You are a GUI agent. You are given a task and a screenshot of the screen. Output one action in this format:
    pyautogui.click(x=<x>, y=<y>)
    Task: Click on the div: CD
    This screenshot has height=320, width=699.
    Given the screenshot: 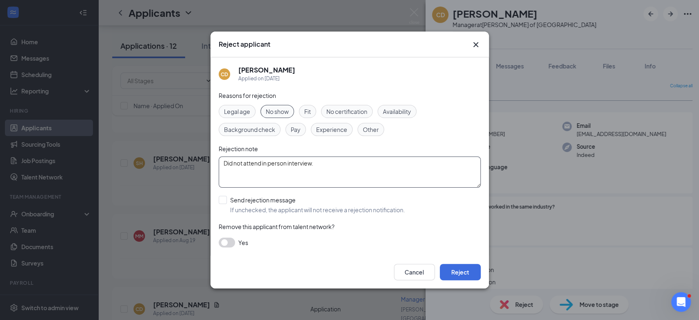 What is the action you would take?
    pyautogui.click(x=224, y=74)
    